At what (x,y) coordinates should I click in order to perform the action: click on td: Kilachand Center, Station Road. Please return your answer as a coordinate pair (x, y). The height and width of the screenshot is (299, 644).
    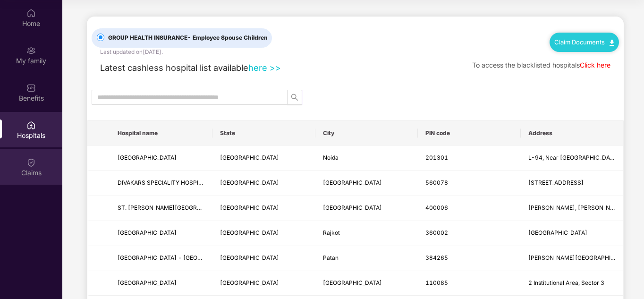
    Looking at the image, I should click on (571, 258).